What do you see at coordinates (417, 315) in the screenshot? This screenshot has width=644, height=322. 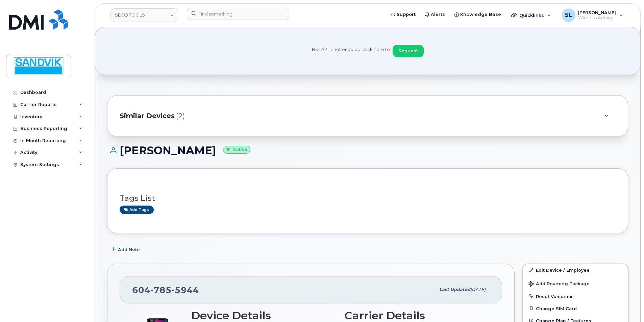 I see `h3: Carrier Details` at bounding box center [417, 315].